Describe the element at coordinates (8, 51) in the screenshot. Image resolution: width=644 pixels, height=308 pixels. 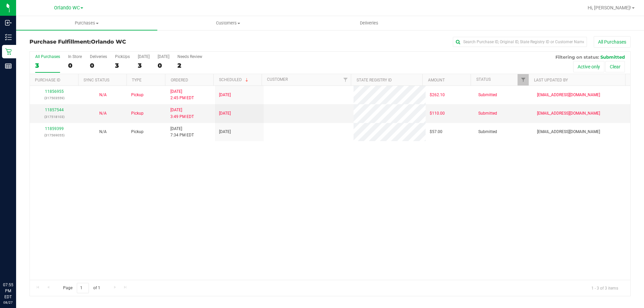
I see `inline-svg: Retail` at that location.